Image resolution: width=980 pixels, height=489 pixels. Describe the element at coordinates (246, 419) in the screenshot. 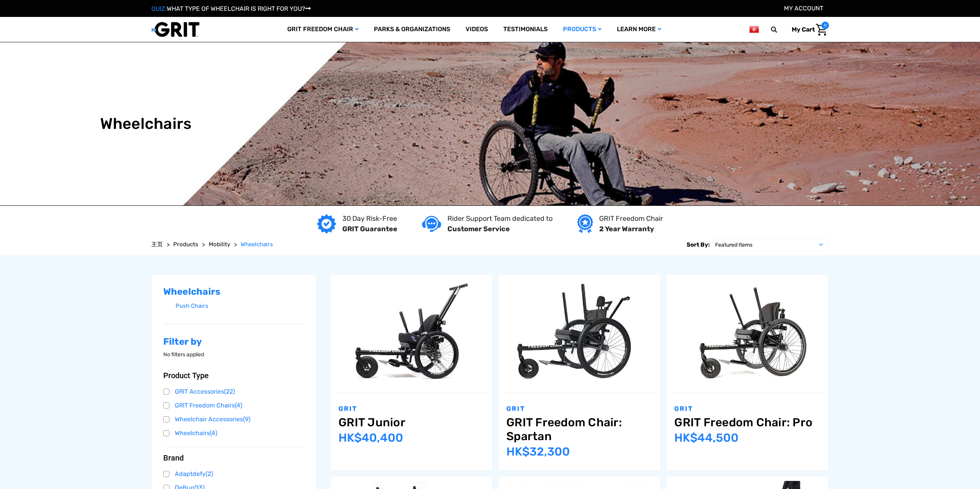

I see `span: (9)` at that location.